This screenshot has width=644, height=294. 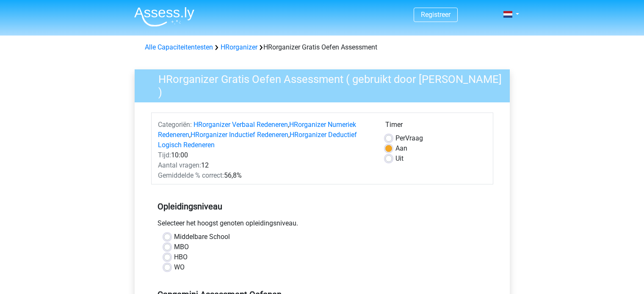 I want to click on a: HRorganizer Numeriek Redeneren, so click(x=257, y=129).